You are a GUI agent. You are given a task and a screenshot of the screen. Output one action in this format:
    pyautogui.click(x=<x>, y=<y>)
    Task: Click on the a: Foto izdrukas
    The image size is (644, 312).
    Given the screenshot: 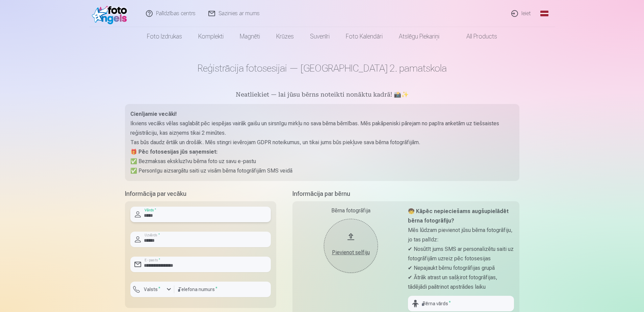 What is the action you would take?
    pyautogui.click(x=165, y=36)
    